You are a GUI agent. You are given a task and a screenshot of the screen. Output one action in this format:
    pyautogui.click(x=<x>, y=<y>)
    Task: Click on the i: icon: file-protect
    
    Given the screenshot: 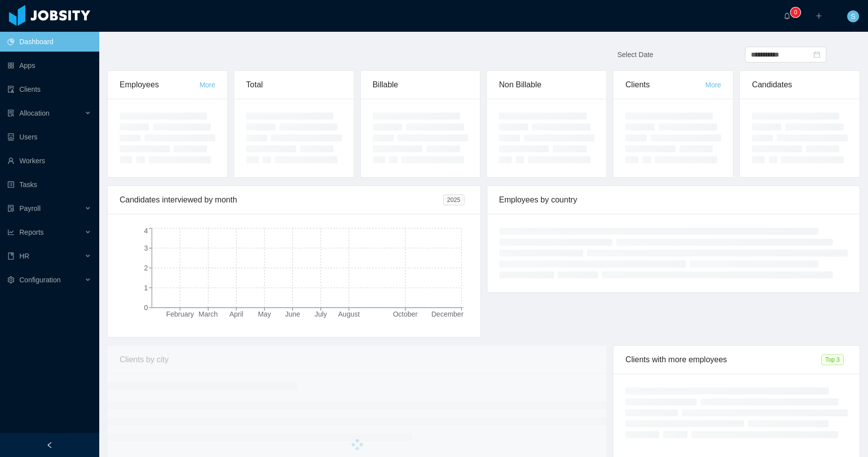 What is the action you would take?
    pyautogui.click(x=11, y=208)
    